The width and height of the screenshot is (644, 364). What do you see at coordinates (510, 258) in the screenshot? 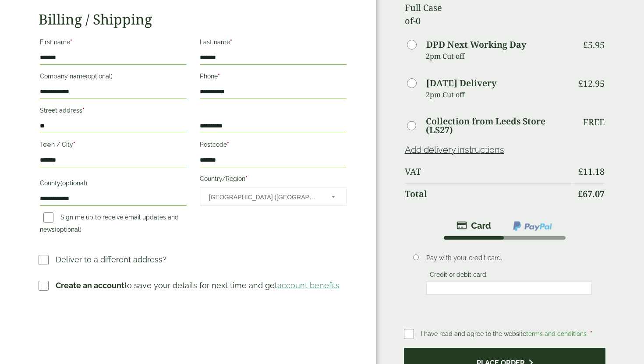
I see `p: Pay with your credit card.` at bounding box center [510, 258].